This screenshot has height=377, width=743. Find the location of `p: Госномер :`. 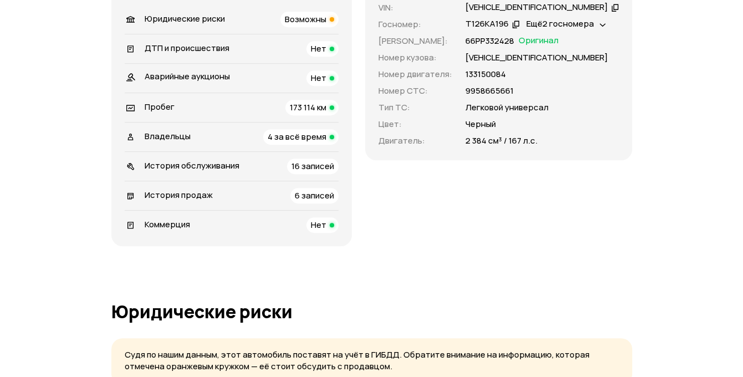

p: Госномер : is located at coordinates (415, 24).